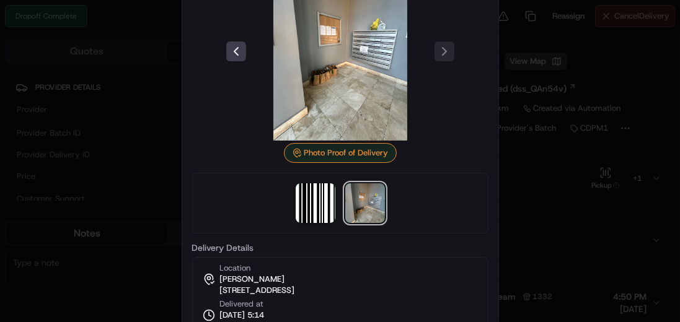 This screenshot has width=680, height=322. What do you see at coordinates (235, 268) in the screenshot?
I see `span: Location` at bounding box center [235, 268].